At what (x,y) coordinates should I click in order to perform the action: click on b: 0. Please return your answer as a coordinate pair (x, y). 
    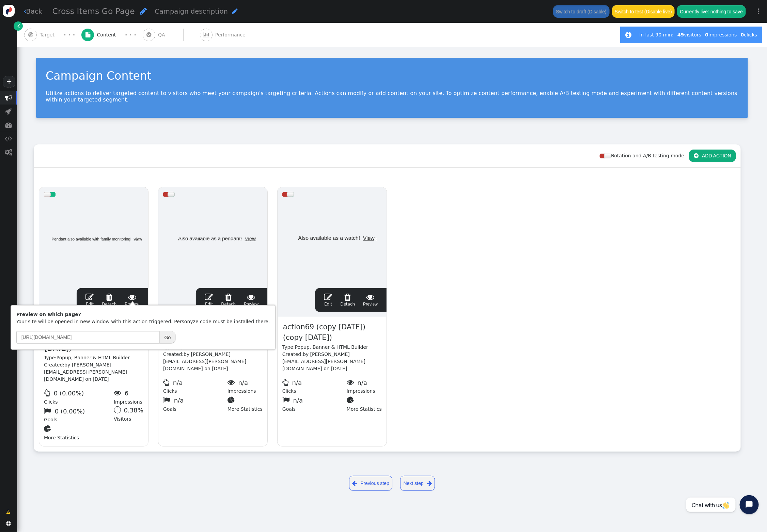
    Looking at the image, I should click on (707, 35).